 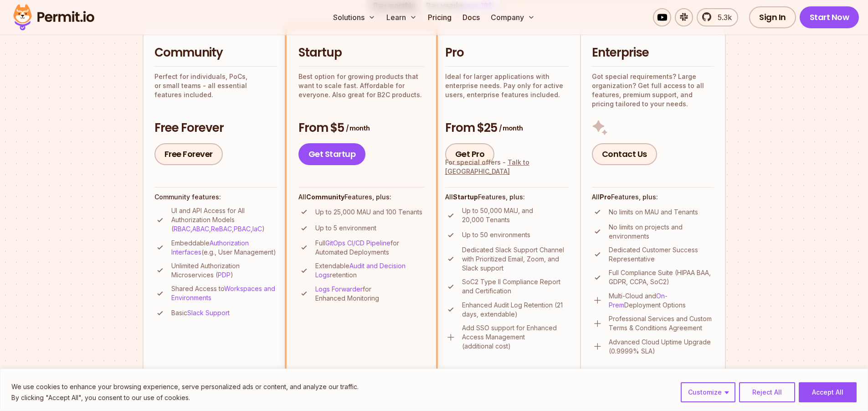 What do you see at coordinates (507, 86) in the screenshot?
I see `p: Ideal for larger applications with enterprise needs. Pay only for active users, enterprise featur...` at bounding box center [507, 86].